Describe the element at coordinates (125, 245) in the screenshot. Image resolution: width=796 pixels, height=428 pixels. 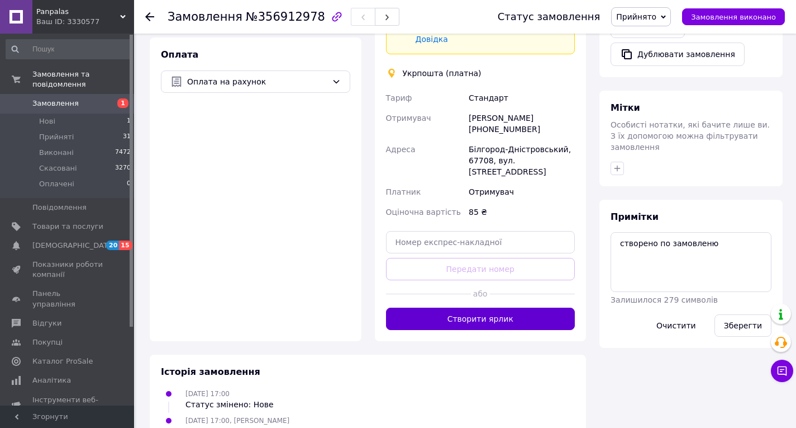
I see `span: 15` at that location.